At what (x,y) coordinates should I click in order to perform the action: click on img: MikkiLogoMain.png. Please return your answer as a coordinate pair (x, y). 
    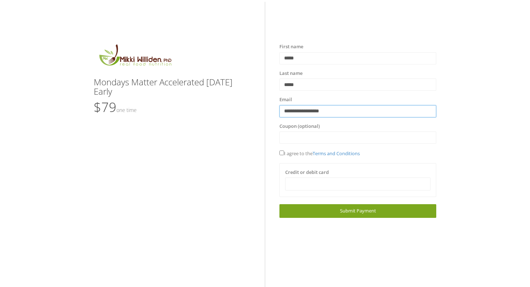
    Looking at the image, I should click on (135, 57).